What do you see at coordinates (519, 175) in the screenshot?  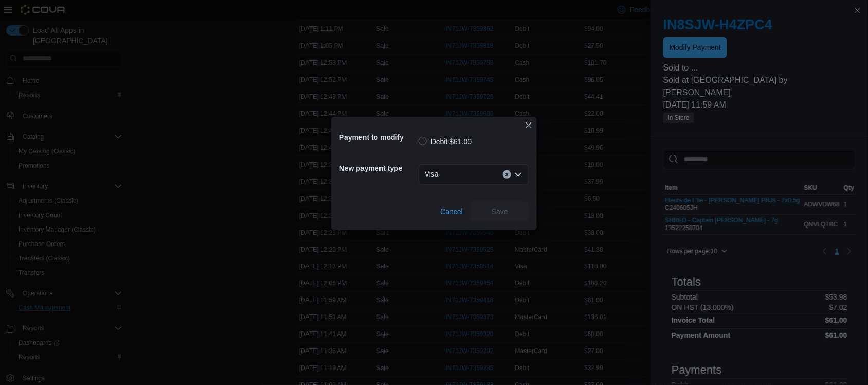 I see `button: Open list of options` at bounding box center [519, 175].